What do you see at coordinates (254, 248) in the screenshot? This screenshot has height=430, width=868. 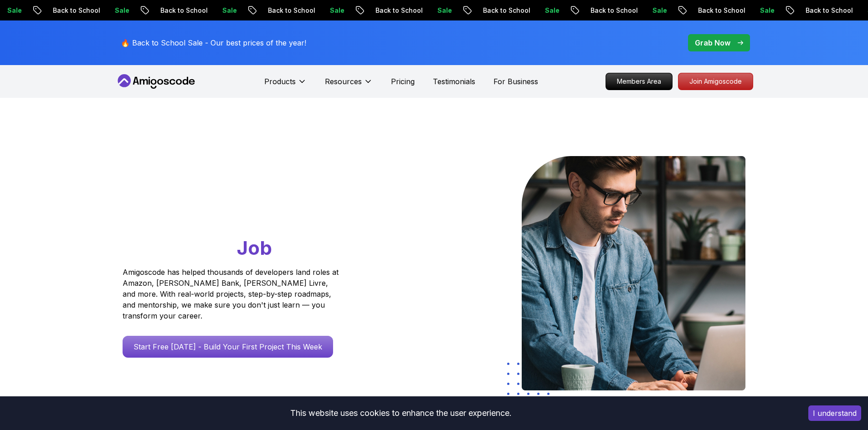 I see `span: Job` at bounding box center [254, 248].